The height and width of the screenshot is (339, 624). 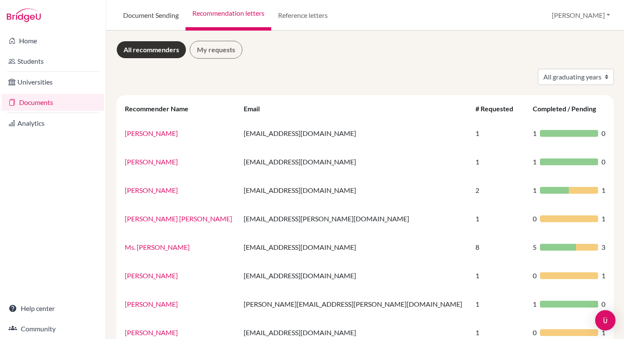 What do you see at coordinates (606, 320) in the screenshot?
I see `div: Open Intercom Messenger` at bounding box center [606, 320].